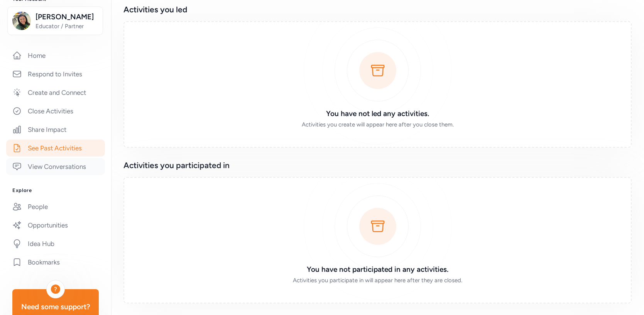 The height and width of the screenshot is (315, 644). What do you see at coordinates (378, 114) in the screenshot?
I see `h3: You have not led any activities.` at bounding box center [378, 114].